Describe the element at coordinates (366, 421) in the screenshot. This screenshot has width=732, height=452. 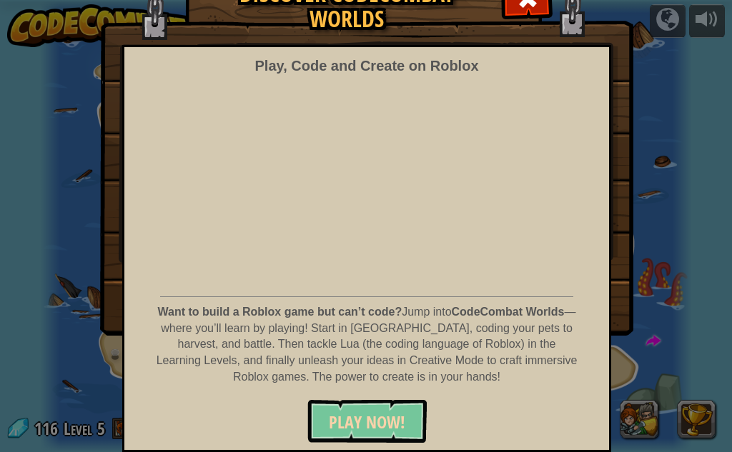
I see `button: PLAY NOW!` at that location.